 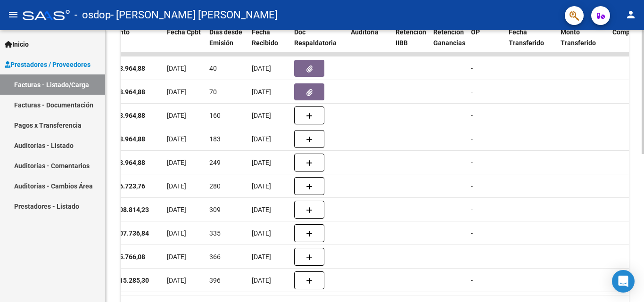 What do you see at coordinates (48, 64) in the screenshot?
I see `span: Prestadores / Proveedores` at bounding box center [48, 64].